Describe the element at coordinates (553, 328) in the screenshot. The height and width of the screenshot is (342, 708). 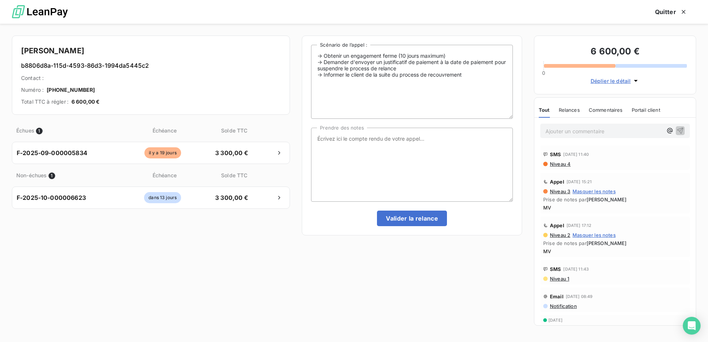
I see `span: Facture :` at that location.